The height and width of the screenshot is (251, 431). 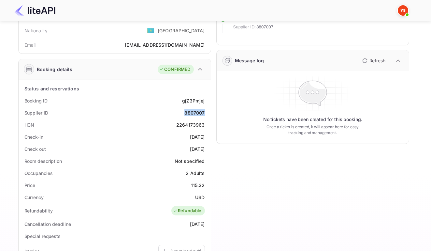 What do you see at coordinates (29, 125) in the screenshot?
I see `div: HCN` at bounding box center [29, 125].